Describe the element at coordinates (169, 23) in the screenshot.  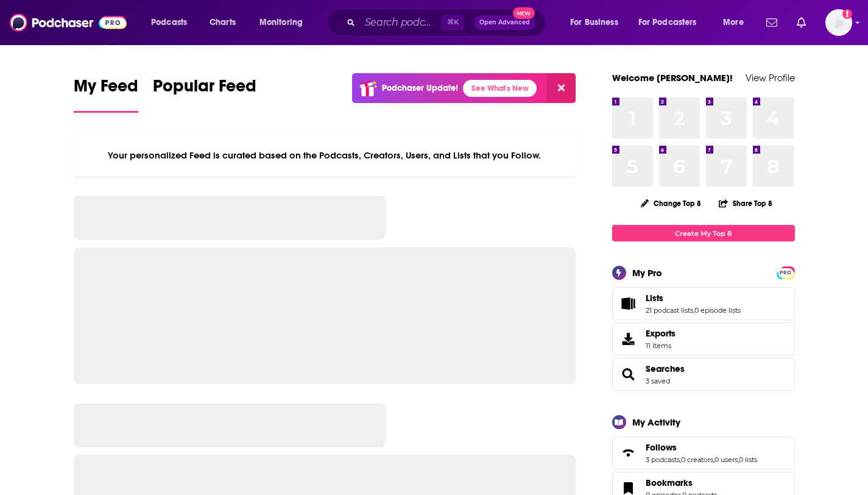
I see `span: Podcasts` at that location.